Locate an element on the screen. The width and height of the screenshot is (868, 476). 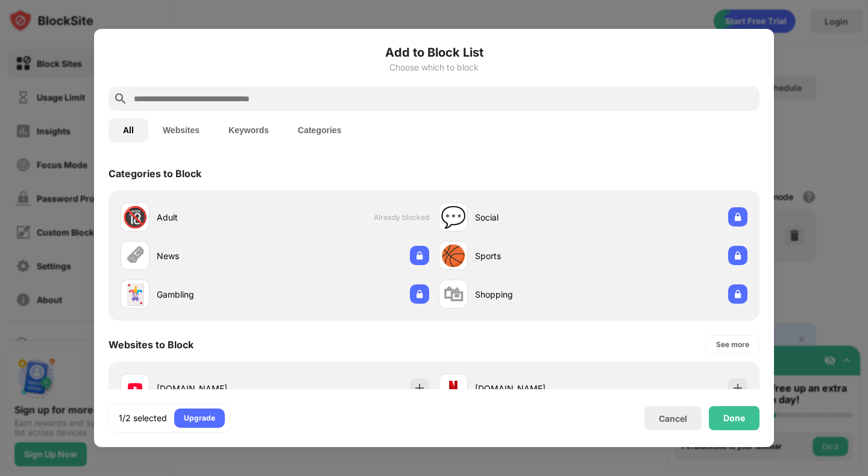
div: Gambling is located at coordinates (216, 294).